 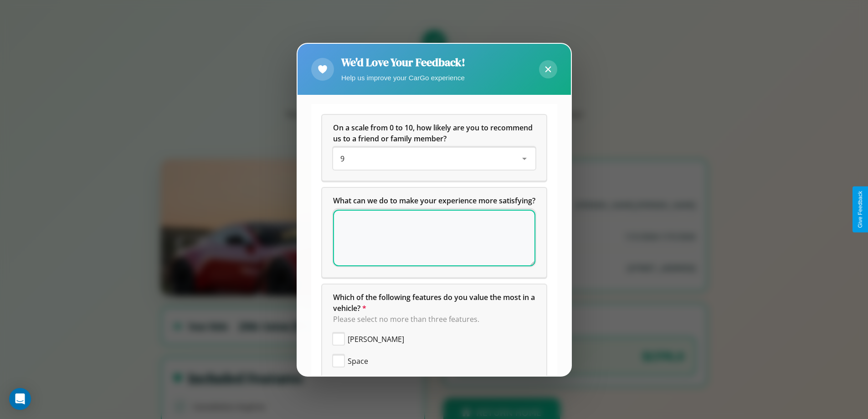 What do you see at coordinates (434, 133) in the screenshot?
I see `h5: On a scale from 0 to 10, how likely are you to recommend us to a friend or family member?` at bounding box center [434, 133].